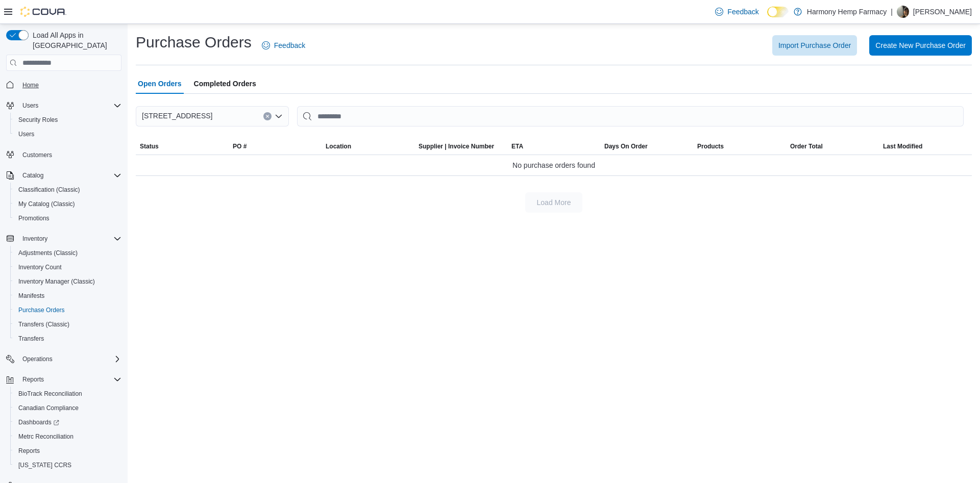 This screenshot has height=483, width=980. What do you see at coordinates (40, 267) in the screenshot?
I see `a: Inventory Count` at bounding box center [40, 267].